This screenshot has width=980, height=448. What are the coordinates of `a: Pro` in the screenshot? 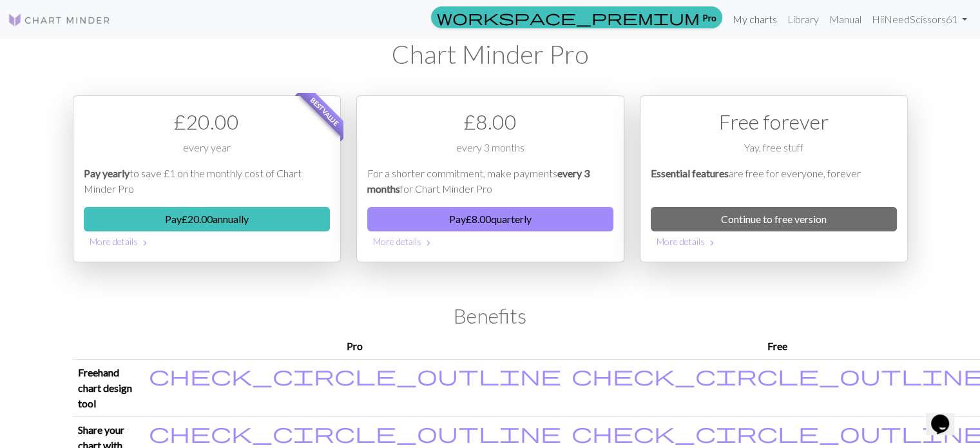 It's located at (577, 17).